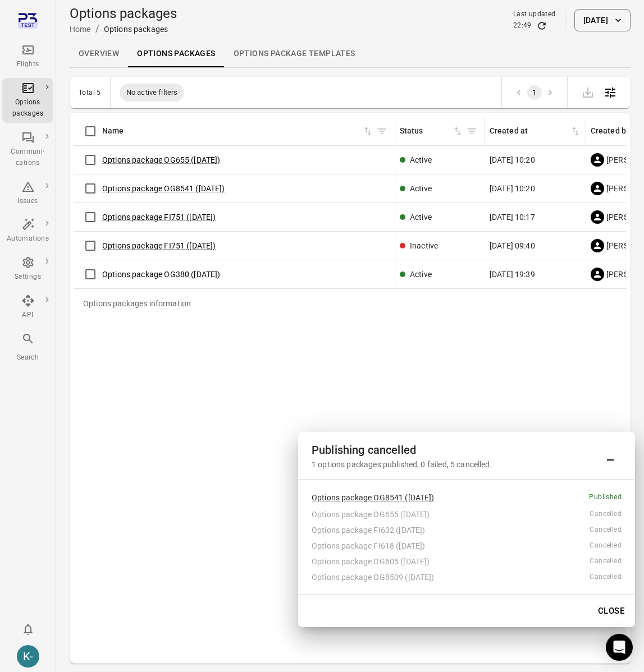 The height and width of the screenshot is (672, 644). Describe the element at coordinates (123, 13) in the screenshot. I see `h1: Options packages` at that location.